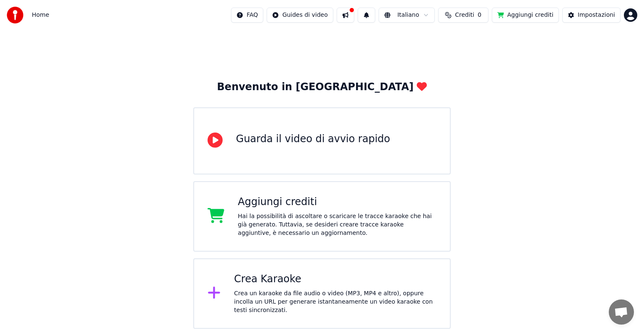 The width and height of the screenshot is (644, 333). What do you see at coordinates (300, 15) in the screenshot?
I see `button: Guides di video` at bounding box center [300, 15].